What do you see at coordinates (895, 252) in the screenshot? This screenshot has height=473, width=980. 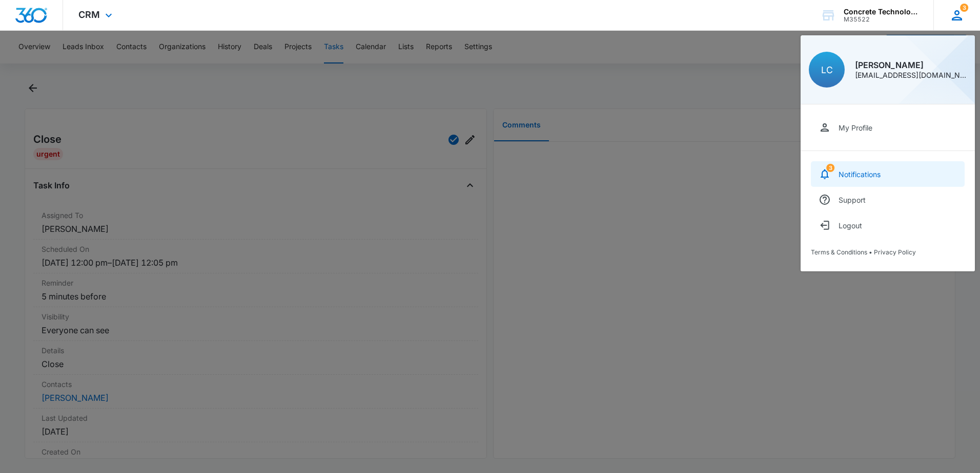 I see `a: Privacy Policy` at bounding box center [895, 252].